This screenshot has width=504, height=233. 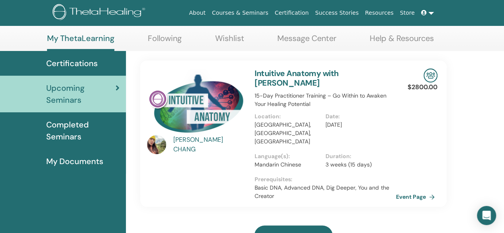 I want to click on p: Prerequisites :, so click(x=325, y=179).